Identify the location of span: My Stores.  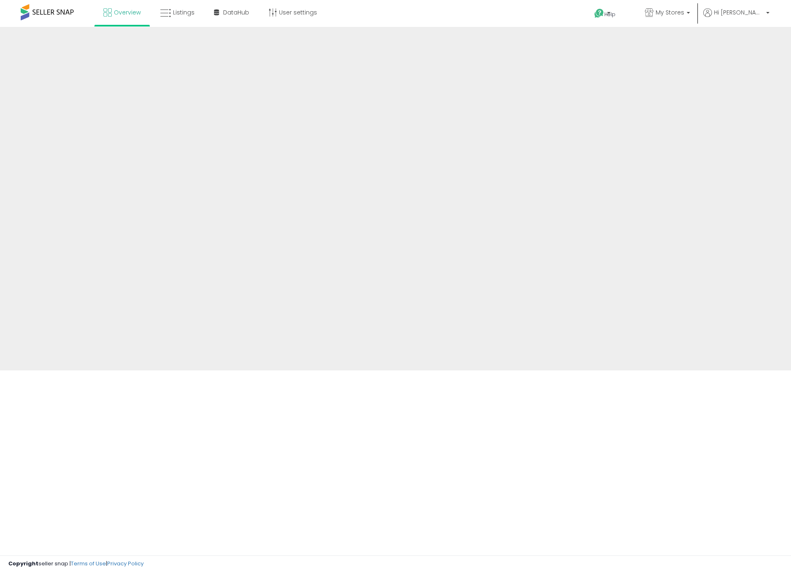
(670, 12).